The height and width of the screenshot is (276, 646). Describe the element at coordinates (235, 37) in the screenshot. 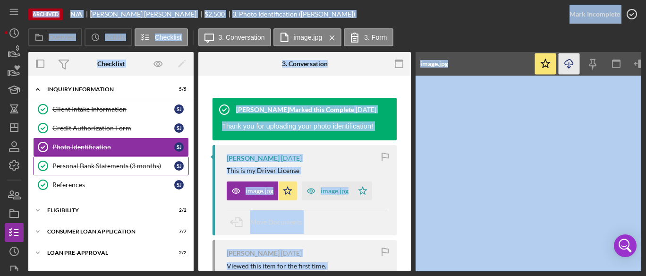

I see `button: 3. Conversation` at that location.